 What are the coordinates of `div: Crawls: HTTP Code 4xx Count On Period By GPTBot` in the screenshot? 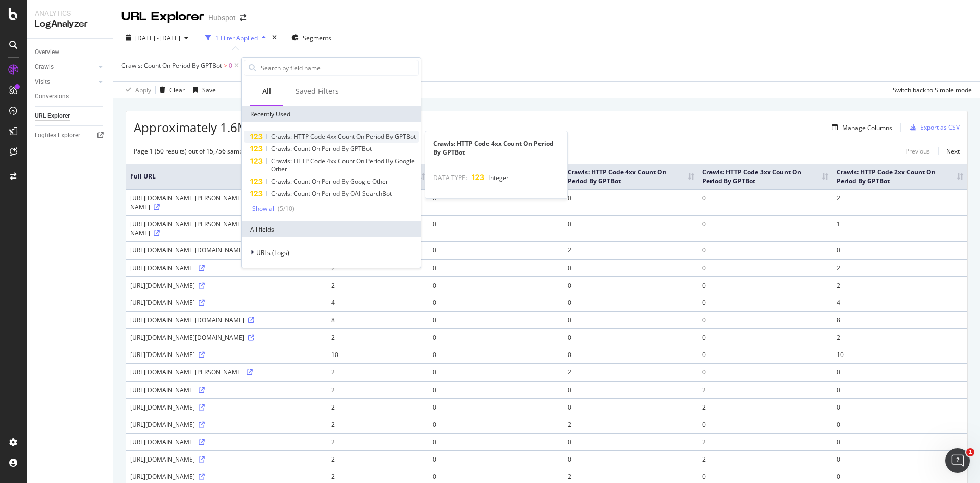 It's located at (497, 148).